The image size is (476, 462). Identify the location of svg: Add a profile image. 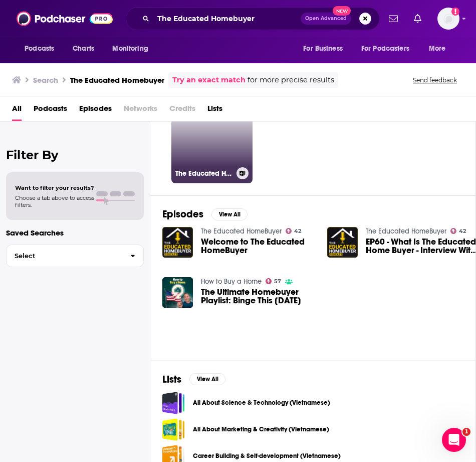
(455, 12).